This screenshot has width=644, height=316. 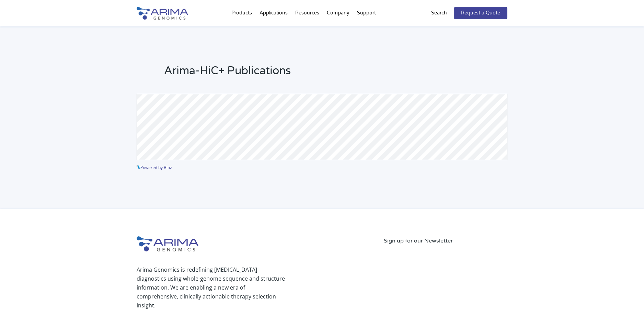 I want to click on a: Powered by Bioz, so click(x=154, y=168).